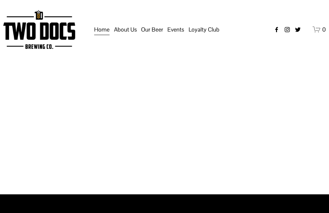 The width and height of the screenshot is (329, 213). What do you see at coordinates (102, 30) in the screenshot?
I see `a: Home` at bounding box center [102, 30].